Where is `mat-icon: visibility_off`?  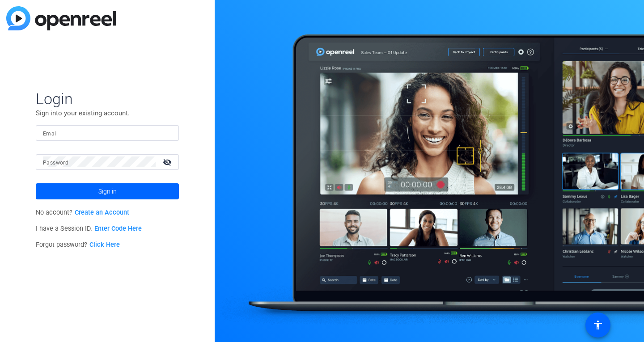 mat-icon: visibility_off is located at coordinates (168, 162).